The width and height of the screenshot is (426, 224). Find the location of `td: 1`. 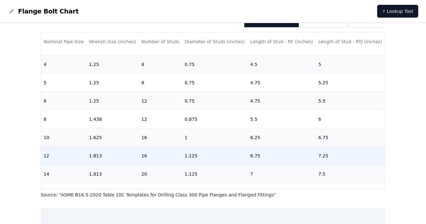

td: 1 is located at coordinates (215, 137).